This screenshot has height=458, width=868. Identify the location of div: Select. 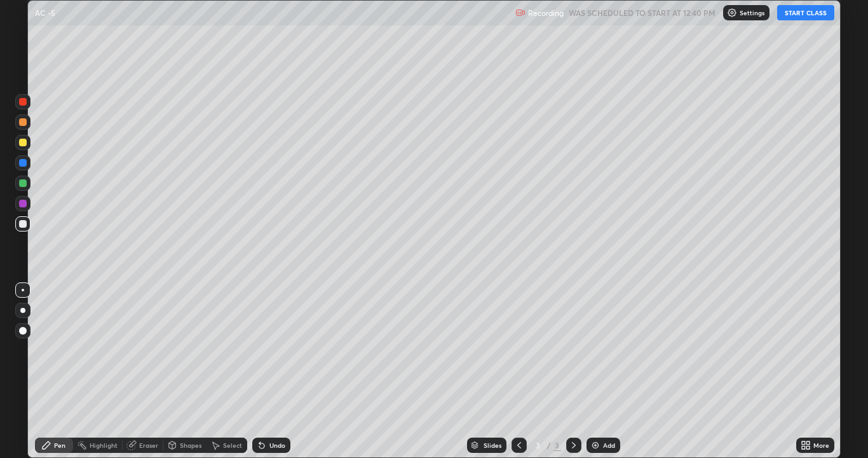
(233, 445).